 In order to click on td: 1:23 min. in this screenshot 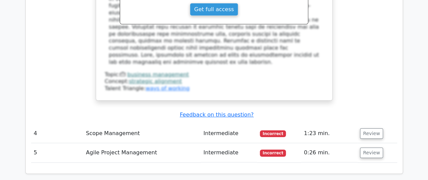, I will do `click(329, 134)`.